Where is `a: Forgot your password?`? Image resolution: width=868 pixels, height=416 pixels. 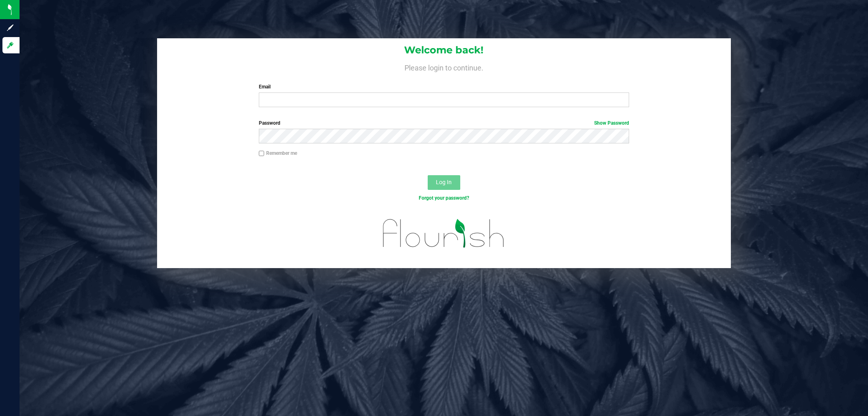
a: Forgot your password? is located at coordinates (444, 198).